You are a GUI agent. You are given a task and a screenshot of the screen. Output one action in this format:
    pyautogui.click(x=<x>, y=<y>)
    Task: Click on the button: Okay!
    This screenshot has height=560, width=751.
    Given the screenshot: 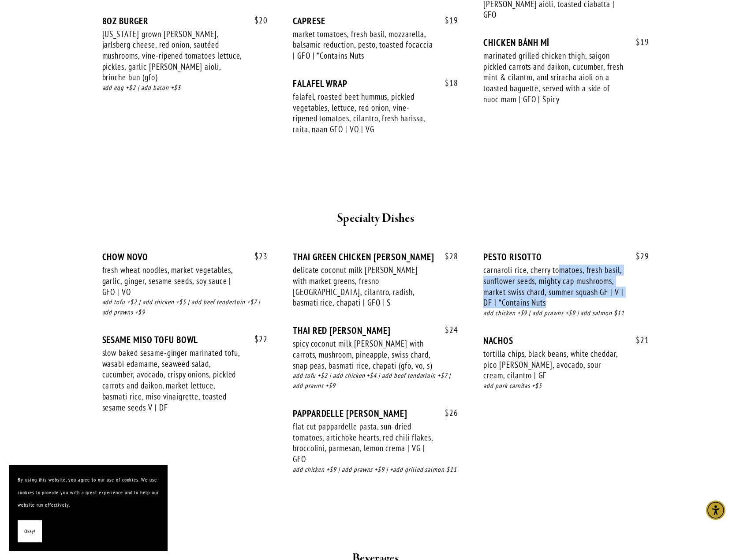 What is the action you would take?
    pyautogui.click(x=29, y=531)
    